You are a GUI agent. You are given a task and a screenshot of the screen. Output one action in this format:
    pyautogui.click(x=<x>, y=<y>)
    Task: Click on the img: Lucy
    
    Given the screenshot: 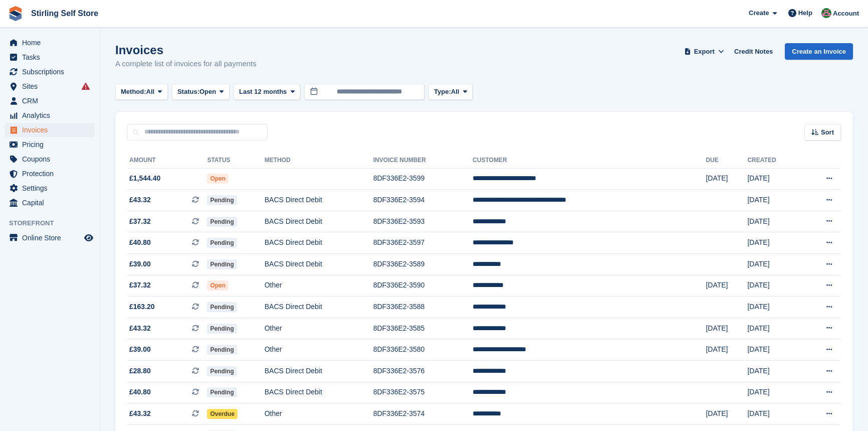 What is the action you would take?
    pyautogui.click(x=826, y=13)
    